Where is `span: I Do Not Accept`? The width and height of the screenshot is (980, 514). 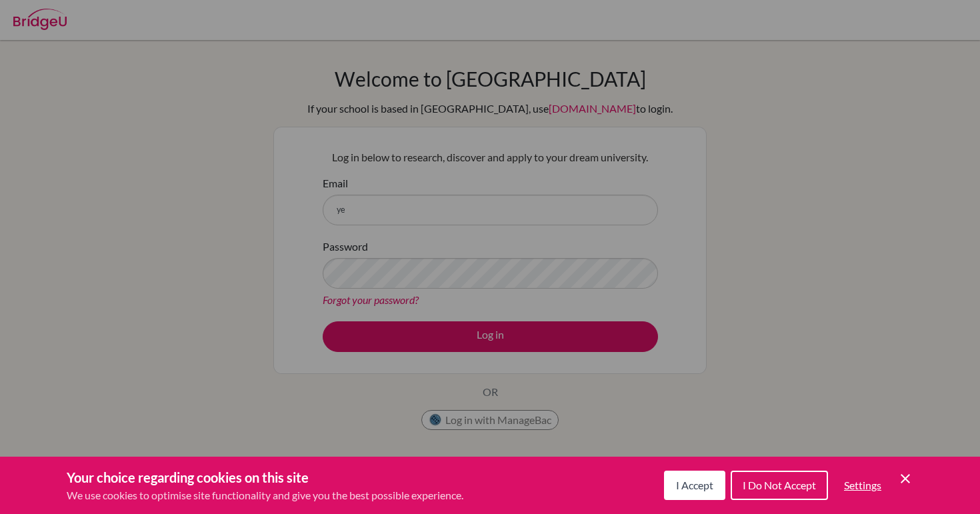
span: I Do Not Accept is located at coordinates (779, 484).